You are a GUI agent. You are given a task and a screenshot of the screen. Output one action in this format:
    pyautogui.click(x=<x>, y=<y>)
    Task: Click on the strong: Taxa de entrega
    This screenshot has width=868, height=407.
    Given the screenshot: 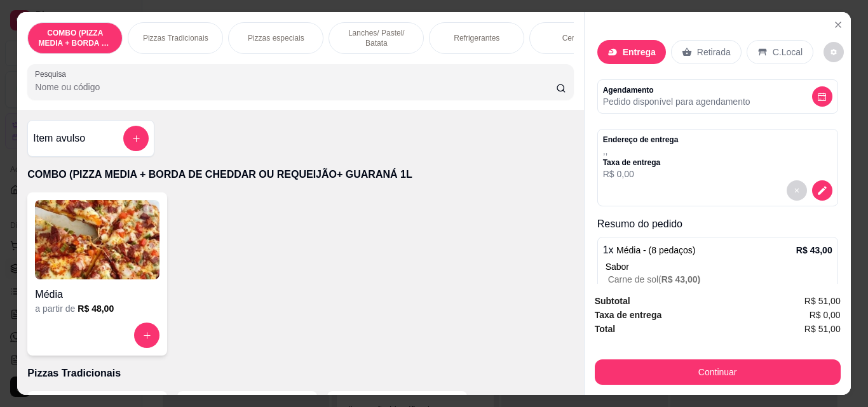 What is the action you would take?
    pyautogui.click(x=628, y=315)
    